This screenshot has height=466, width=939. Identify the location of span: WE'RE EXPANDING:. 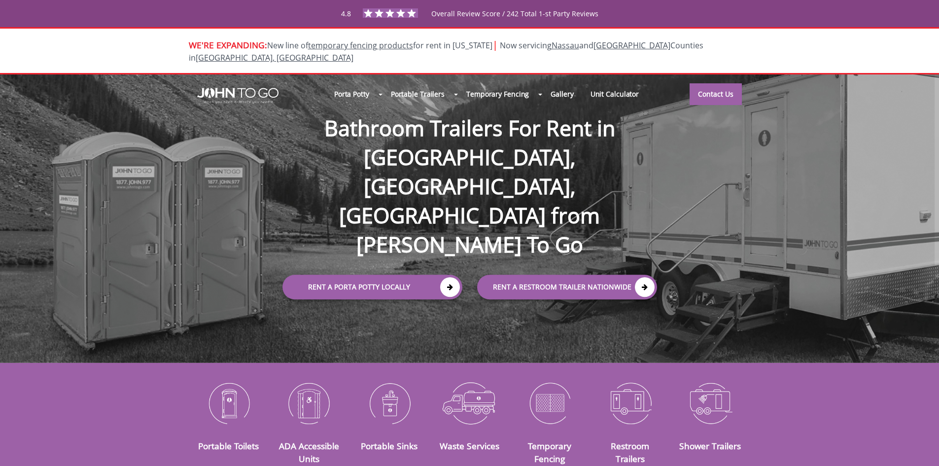
(228, 45).